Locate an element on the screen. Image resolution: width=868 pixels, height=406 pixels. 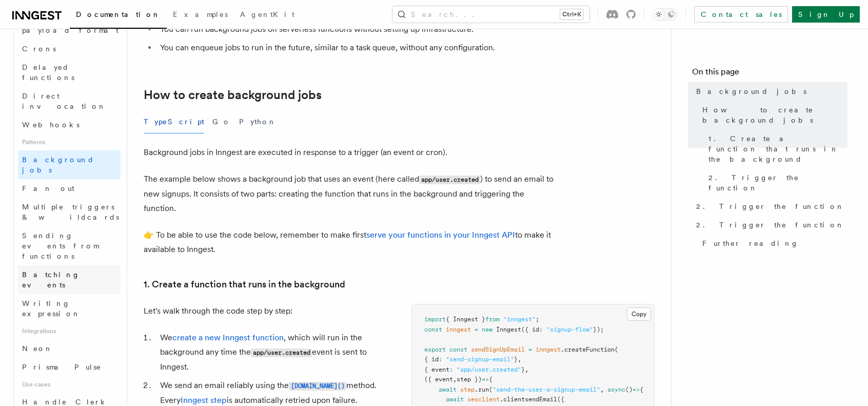
a: Crons is located at coordinates (69, 49).